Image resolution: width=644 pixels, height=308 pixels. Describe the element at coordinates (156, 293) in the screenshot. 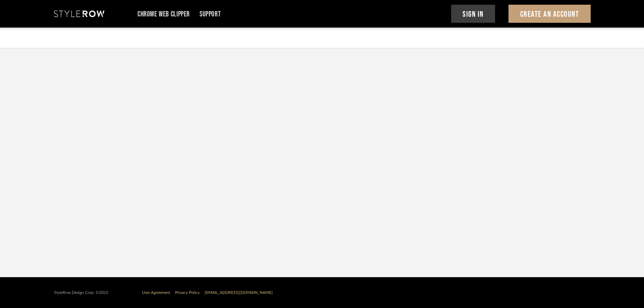

I see `a: User Agreement` at that location.